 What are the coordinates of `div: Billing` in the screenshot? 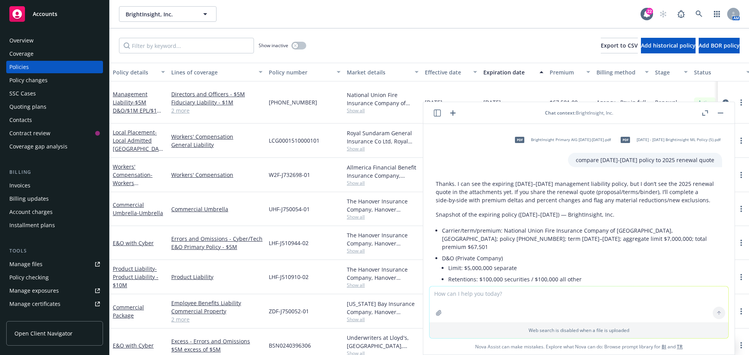 It's located at (55, 172).